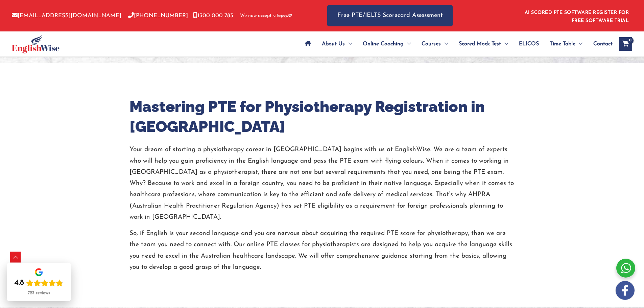  What do you see at coordinates (602, 44) in the screenshot?
I see `span: Contact` at bounding box center [602, 44].